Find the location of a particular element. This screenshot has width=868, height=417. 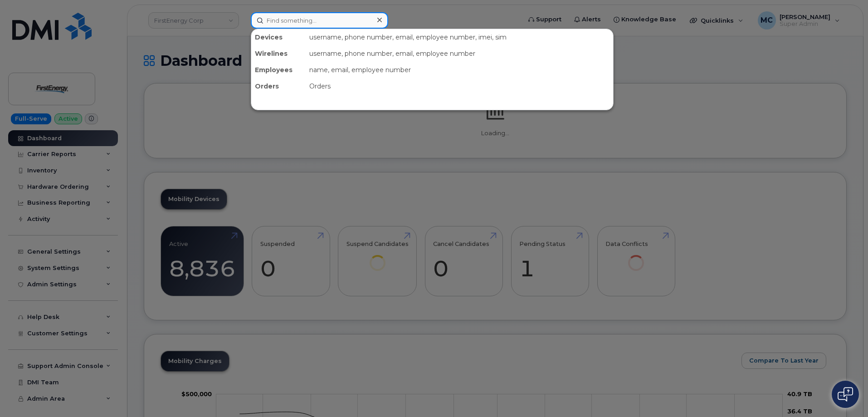

div: name, email, employee number is located at coordinates (460, 70).